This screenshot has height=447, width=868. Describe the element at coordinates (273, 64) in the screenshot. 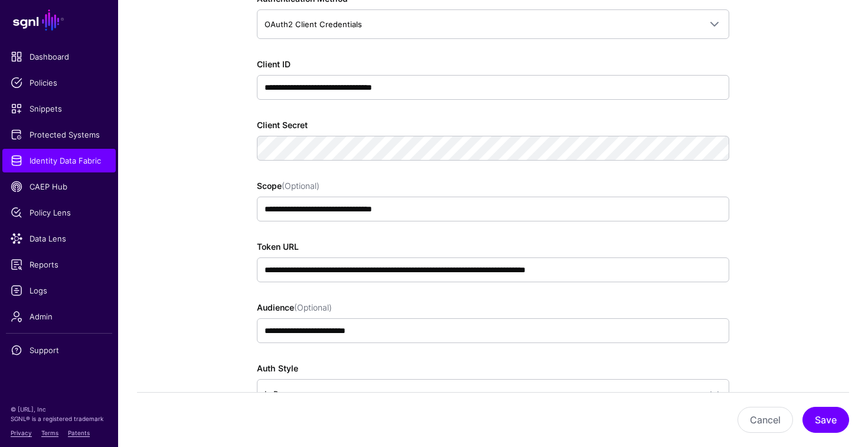

I see `label: Client ID` at that location.